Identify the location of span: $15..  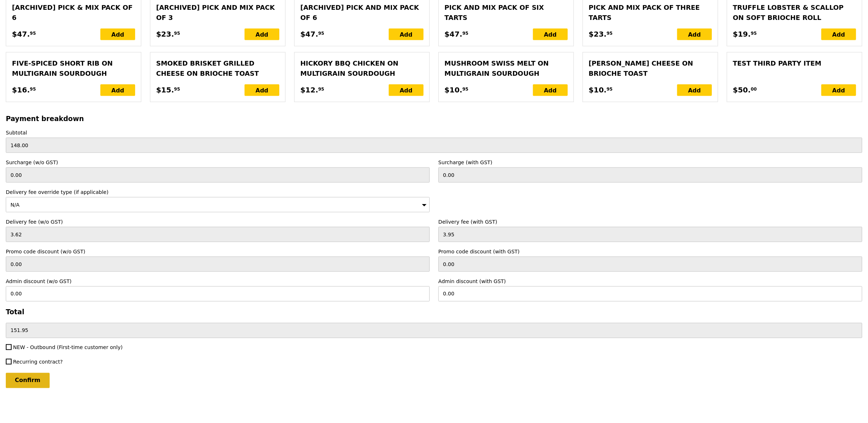
(165, 90).